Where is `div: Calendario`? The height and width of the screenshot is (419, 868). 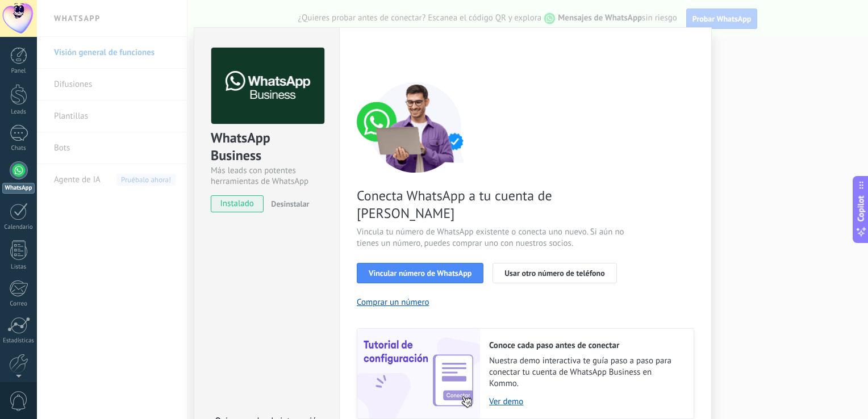 div: Calendario is located at coordinates (19, 227).